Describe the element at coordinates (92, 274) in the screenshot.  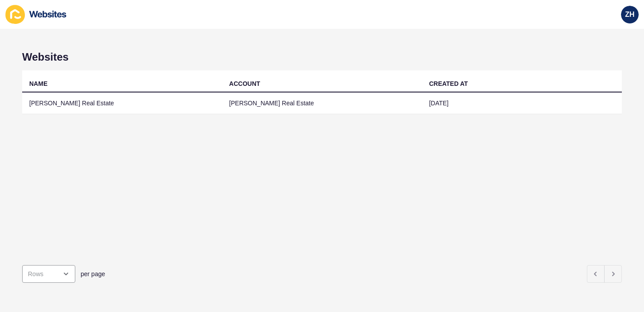
I see `span: per page` at that location.